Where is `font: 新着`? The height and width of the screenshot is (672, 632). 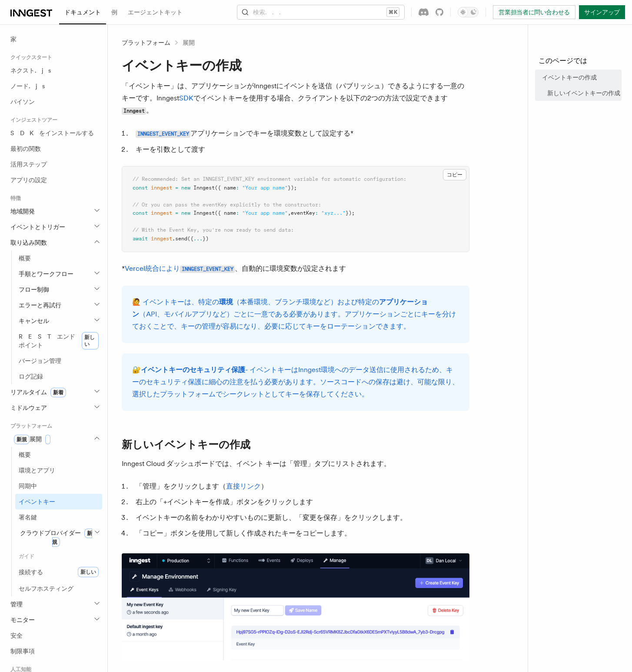 font: 新着 is located at coordinates (58, 392).